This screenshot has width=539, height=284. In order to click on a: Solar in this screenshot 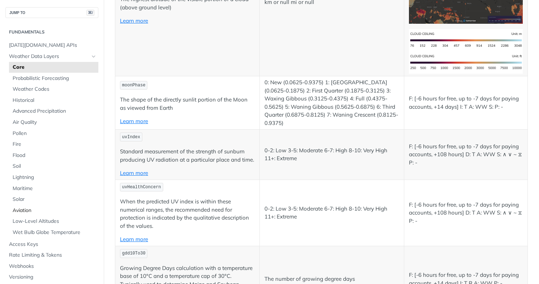, I will do `click(54, 199)`.